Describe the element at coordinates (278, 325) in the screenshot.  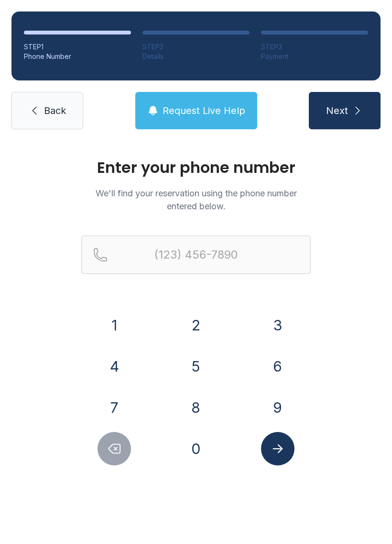
I see `button: 3` at that location.